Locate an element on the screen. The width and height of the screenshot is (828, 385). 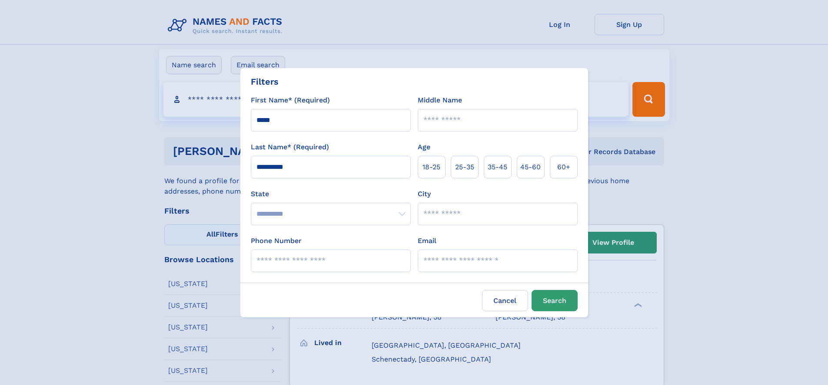
label: Phone Number is located at coordinates (276, 241).